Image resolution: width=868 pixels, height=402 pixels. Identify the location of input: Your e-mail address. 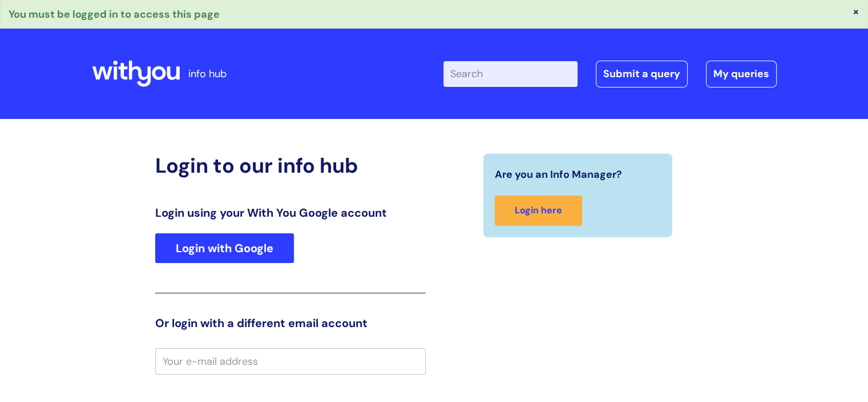
(290, 361).